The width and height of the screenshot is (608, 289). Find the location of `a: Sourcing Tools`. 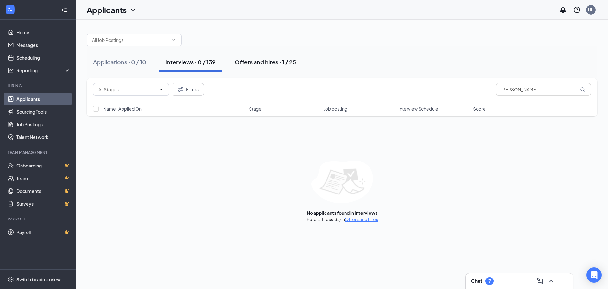

a: Sourcing Tools is located at coordinates (43, 112).